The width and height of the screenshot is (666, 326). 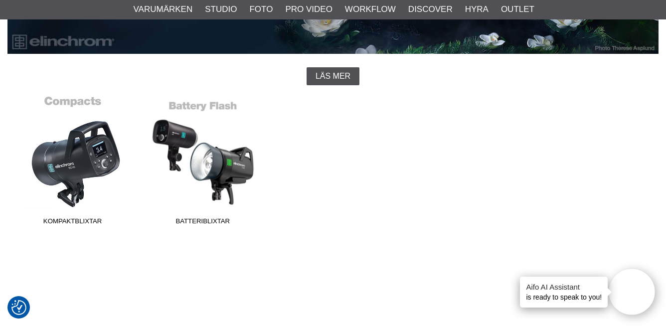 What do you see at coordinates (202, 163) in the screenshot?
I see `a: Batteriblixtar` at bounding box center [202, 163].